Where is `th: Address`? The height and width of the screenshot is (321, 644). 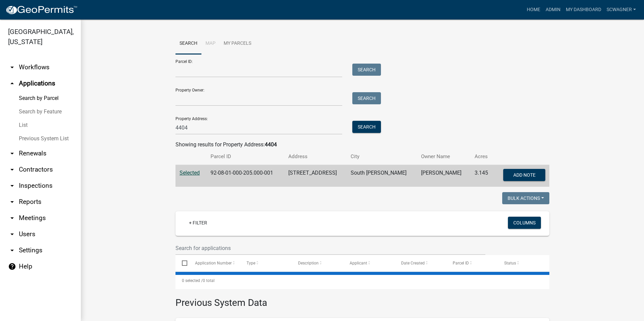 th: Address is located at coordinates (315, 156).